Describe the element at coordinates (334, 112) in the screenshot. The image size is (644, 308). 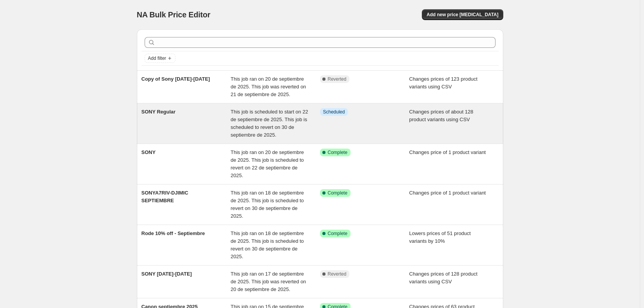
I see `span: Scheduled` at that location.